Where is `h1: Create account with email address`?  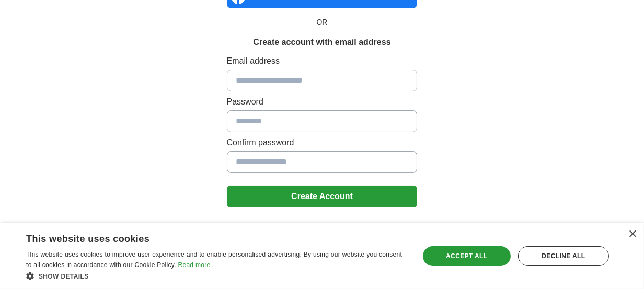 h1: Create account with email address is located at coordinates (321, 42).